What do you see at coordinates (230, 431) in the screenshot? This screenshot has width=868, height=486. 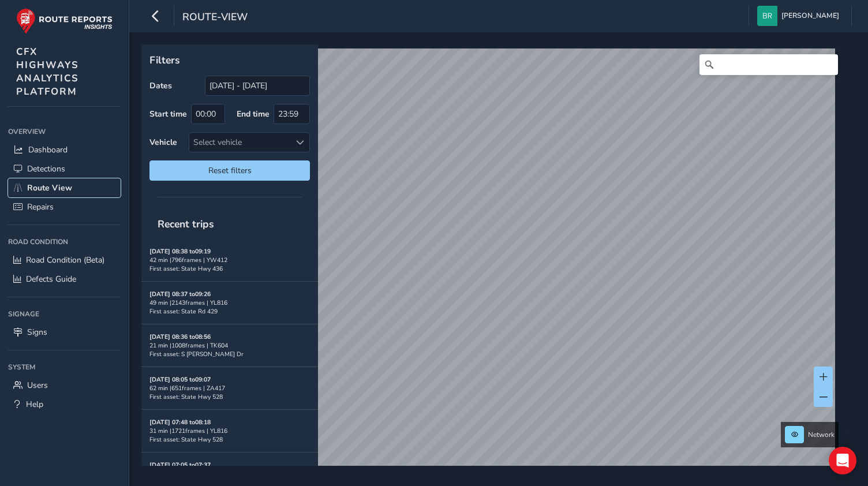 I see `div: 31 min | 1721 frames | YL816` at bounding box center [230, 431].